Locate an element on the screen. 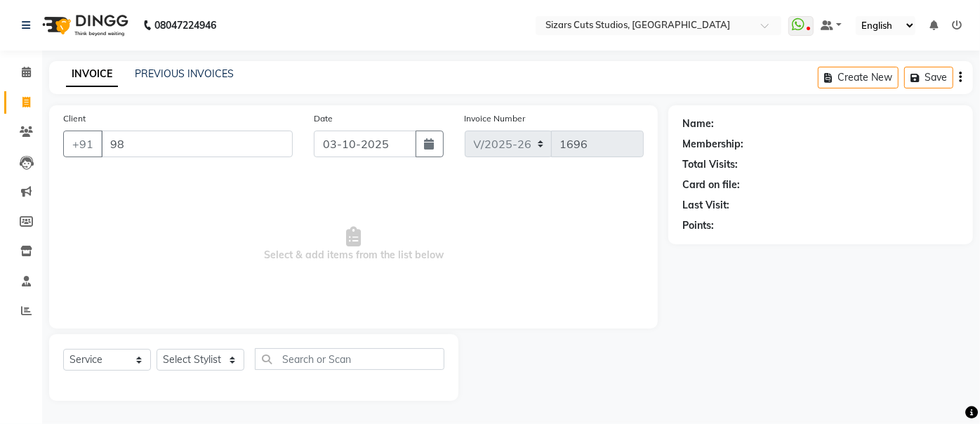 The width and height of the screenshot is (980, 424). div: Card on file: is located at coordinates (711, 185).